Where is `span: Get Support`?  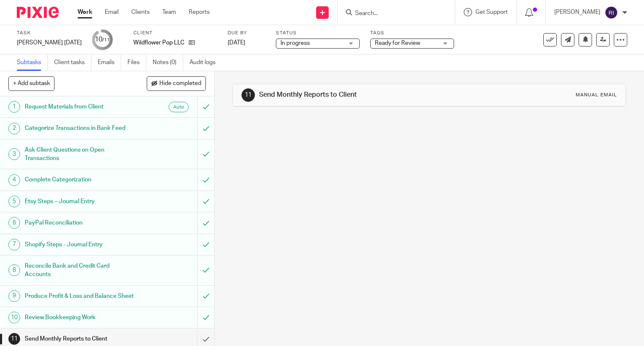 span: Get Support is located at coordinates (491, 12).